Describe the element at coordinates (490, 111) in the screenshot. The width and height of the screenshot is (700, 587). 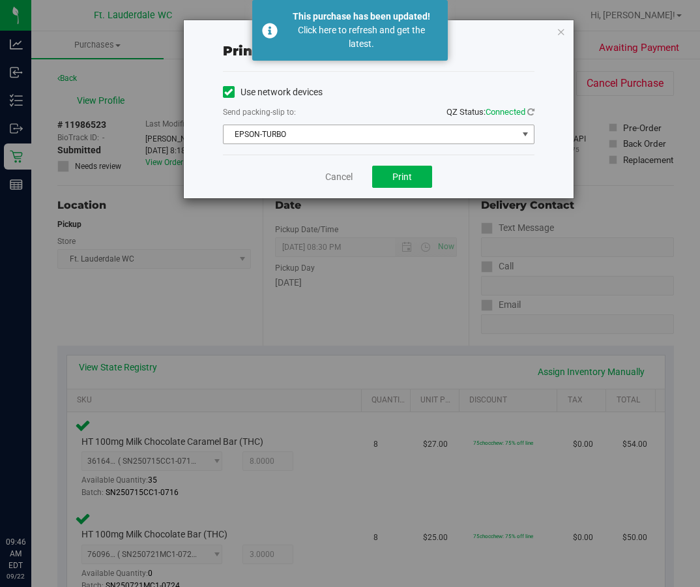
I see `span: QZ Status:` at that location.